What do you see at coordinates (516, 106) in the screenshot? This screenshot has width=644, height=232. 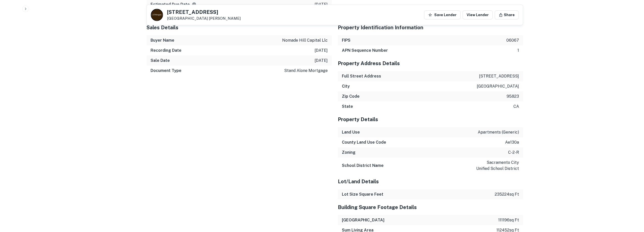 I see `p: ca` at bounding box center [516, 106].